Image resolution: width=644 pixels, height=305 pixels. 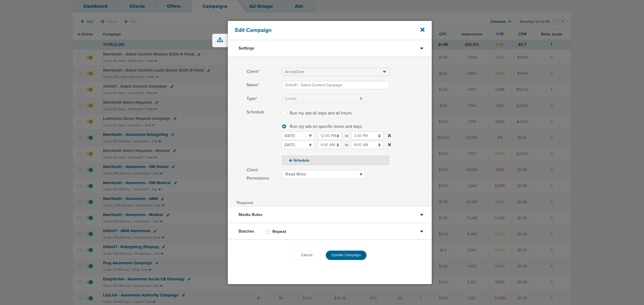 What do you see at coordinates (307, 255) in the screenshot?
I see `button: Cancel` at bounding box center [307, 255].